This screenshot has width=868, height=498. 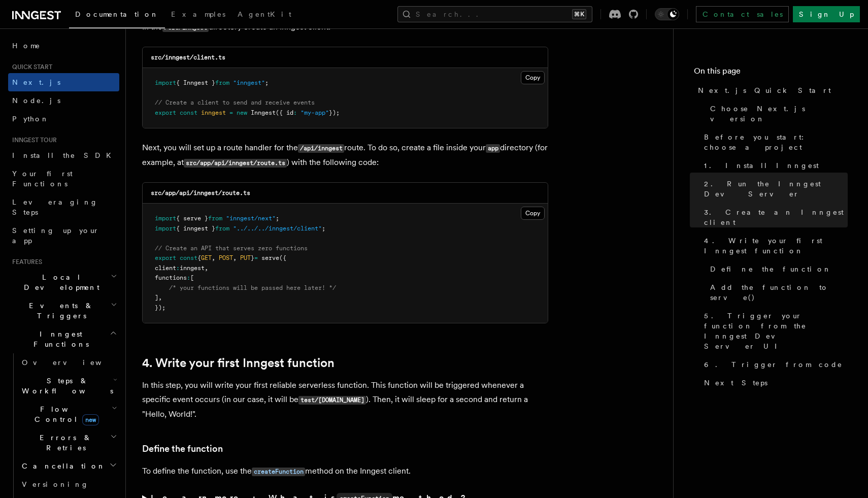 What do you see at coordinates (284, 113) in the screenshot?
I see `span: ({ id` at bounding box center [284, 113].